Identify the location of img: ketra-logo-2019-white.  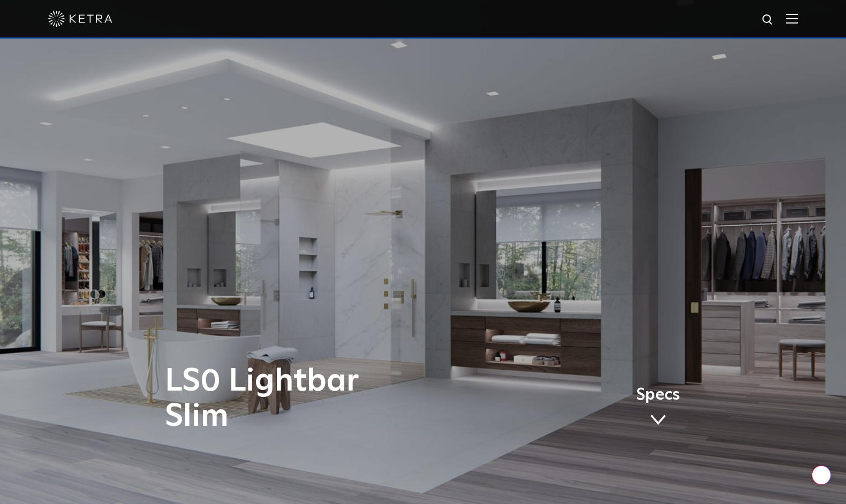
(81, 18).